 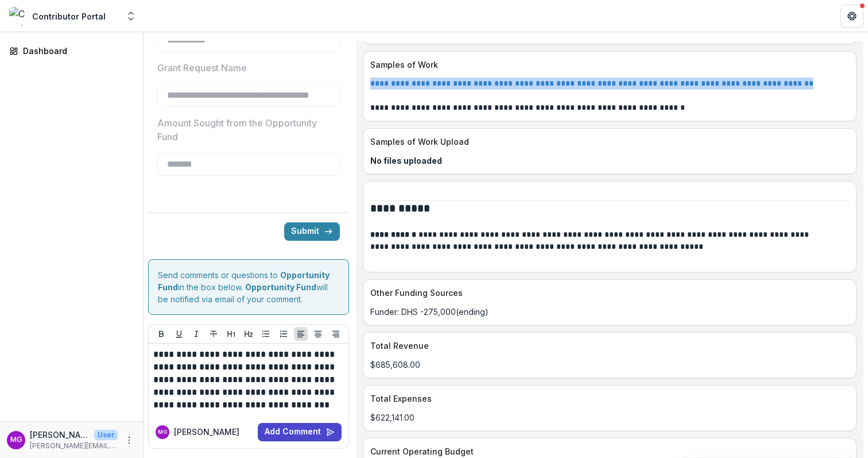 What do you see at coordinates (318, 333) in the screenshot?
I see `button: Align Center` at bounding box center [318, 333].